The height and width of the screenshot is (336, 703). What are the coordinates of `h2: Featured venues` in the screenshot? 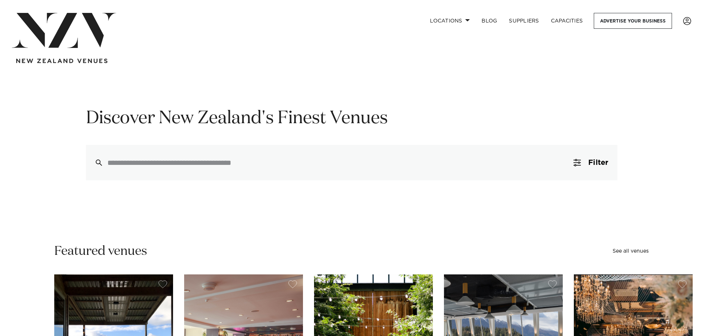 It's located at (101, 251).